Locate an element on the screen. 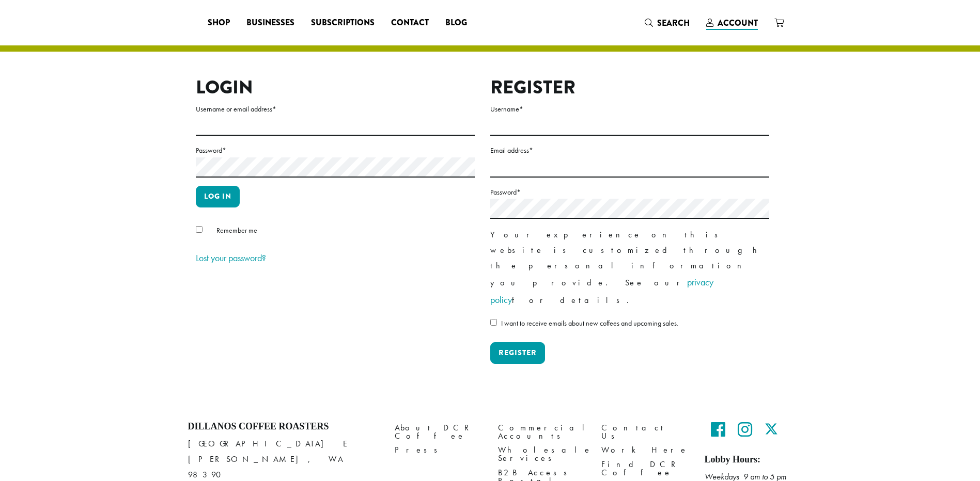  a: Shop is located at coordinates (218, 23).